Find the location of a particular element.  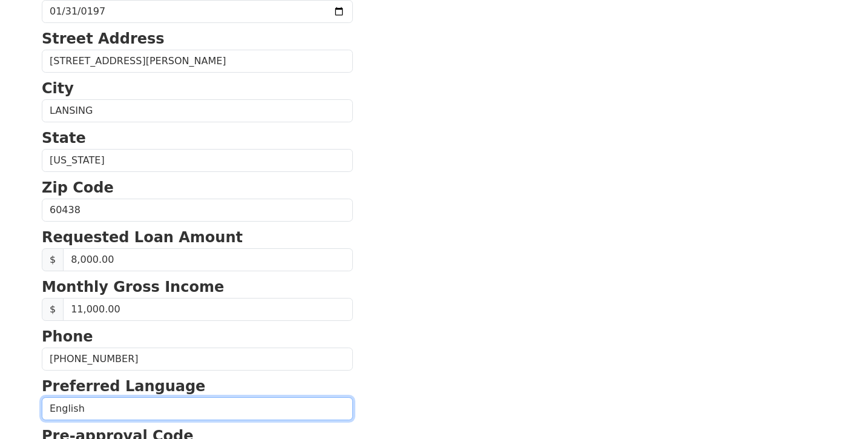

p: Monthly Gross Income is located at coordinates (197, 287).